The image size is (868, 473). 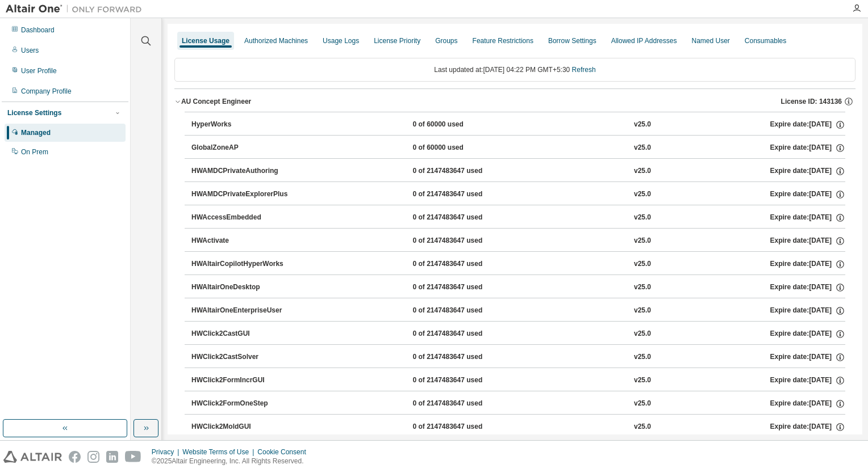 What do you see at coordinates (811, 102) in the screenshot?
I see `span: License ID: 143136` at bounding box center [811, 102].